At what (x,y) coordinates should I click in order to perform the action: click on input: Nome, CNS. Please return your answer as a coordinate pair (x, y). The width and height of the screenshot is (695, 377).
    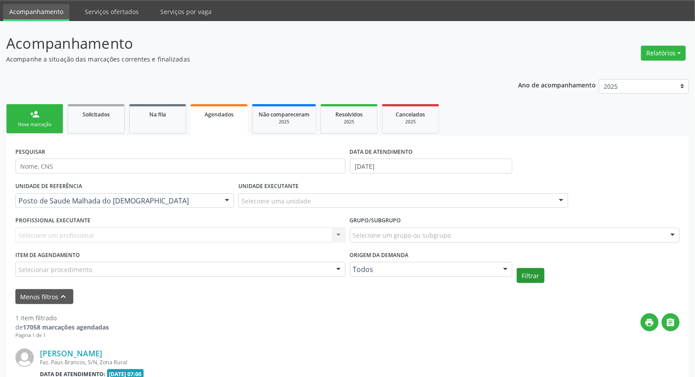
    Looking at the image, I should click on (180, 166).